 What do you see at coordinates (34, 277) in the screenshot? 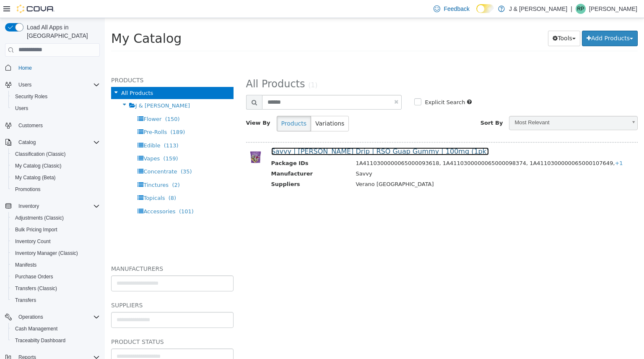
I see `a: Purchase Orders` at bounding box center [34, 277].